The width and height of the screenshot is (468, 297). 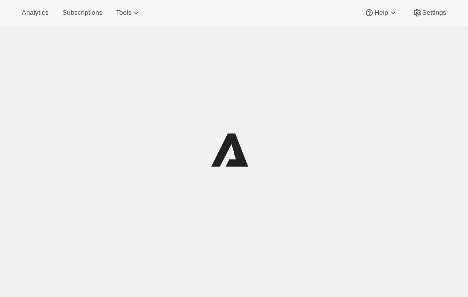 What do you see at coordinates (381, 13) in the screenshot?
I see `span: Help` at bounding box center [381, 13].